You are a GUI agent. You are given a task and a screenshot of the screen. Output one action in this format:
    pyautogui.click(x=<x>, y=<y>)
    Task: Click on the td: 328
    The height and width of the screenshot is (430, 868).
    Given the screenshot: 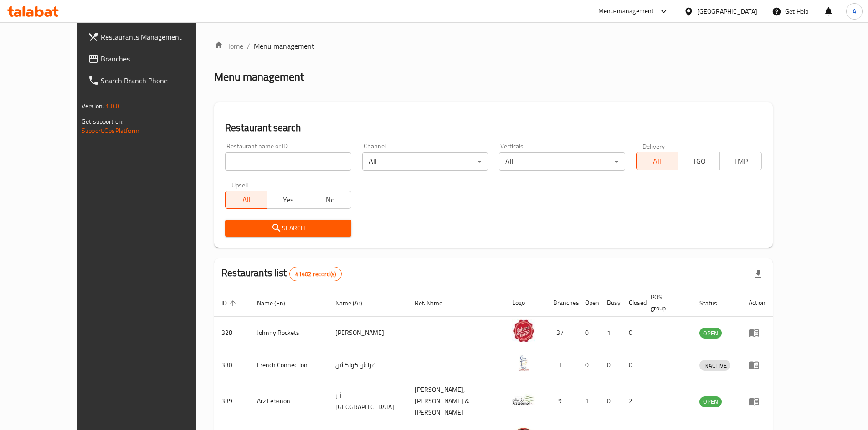 What is the action you would take?
    pyautogui.click(x=232, y=333)
    